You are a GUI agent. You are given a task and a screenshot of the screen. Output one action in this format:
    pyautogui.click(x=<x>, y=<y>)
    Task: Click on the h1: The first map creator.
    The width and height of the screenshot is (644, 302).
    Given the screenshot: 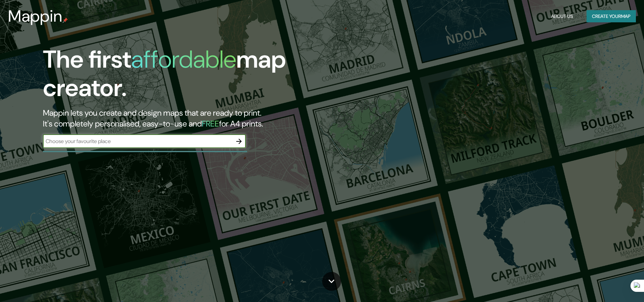 What is the action you would take?
    pyautogui.click(x=204, y=77)
    